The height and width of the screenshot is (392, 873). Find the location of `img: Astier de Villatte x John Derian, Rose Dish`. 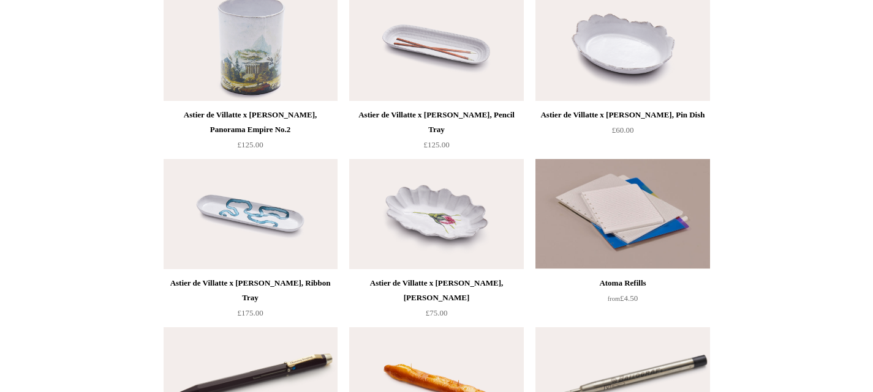

img: Astier de Villatte x John Derian, Rose Dish is located at coordinates (436, 214).